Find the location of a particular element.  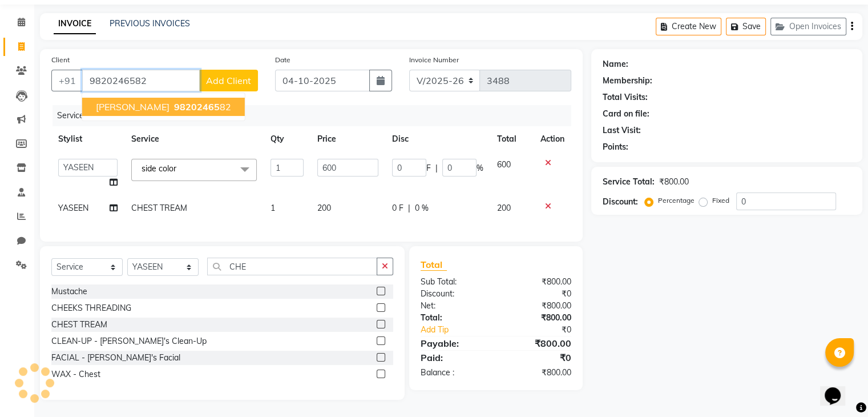

span: 0 % is located at coordinates (422, 208).